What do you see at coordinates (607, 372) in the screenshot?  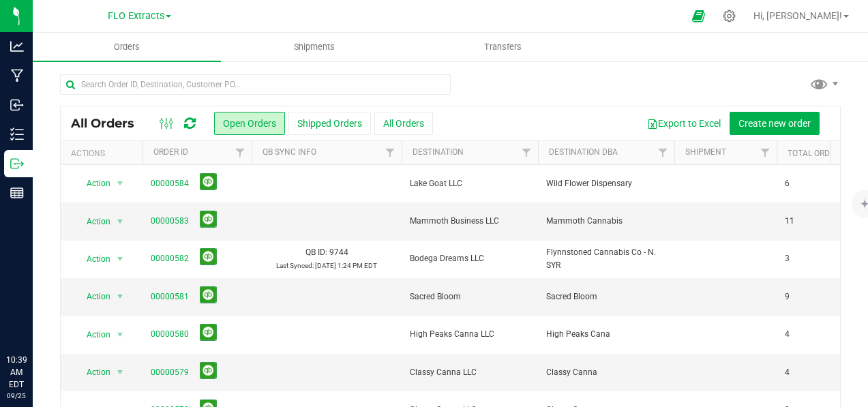 I see `span: Classy Canna` at bounding box center [607, 372].